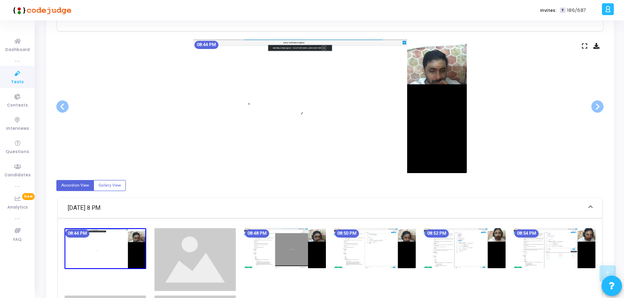 This screenshot has height=298, width=624. What do you see at coordinates (109, 185) in the screenshot?
I see `label: Gallery View` at bounding box center [109, 185].